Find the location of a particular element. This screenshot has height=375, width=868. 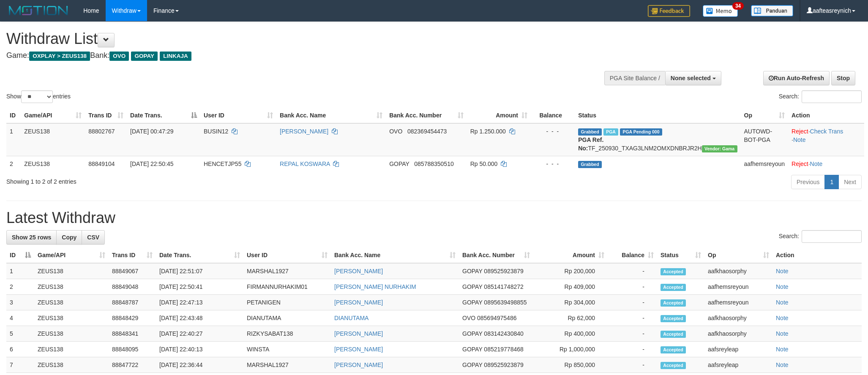

td: 4 is located at coordinates (20, 318).